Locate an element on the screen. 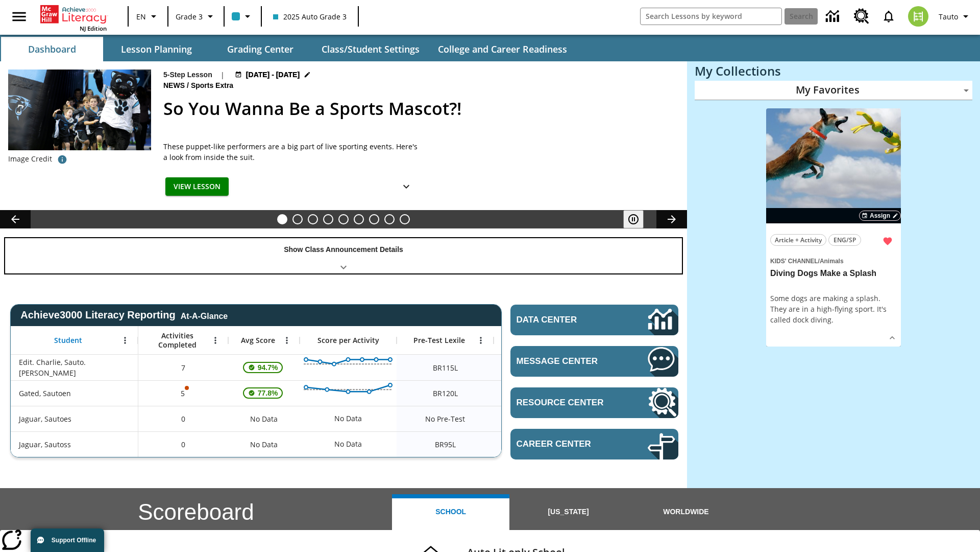 The height and width of the screenshot is (552, 980). span: These puppet-like performers are a big part of live sporting events. Here's a look from inside th... is located at coordinates (291, 151).